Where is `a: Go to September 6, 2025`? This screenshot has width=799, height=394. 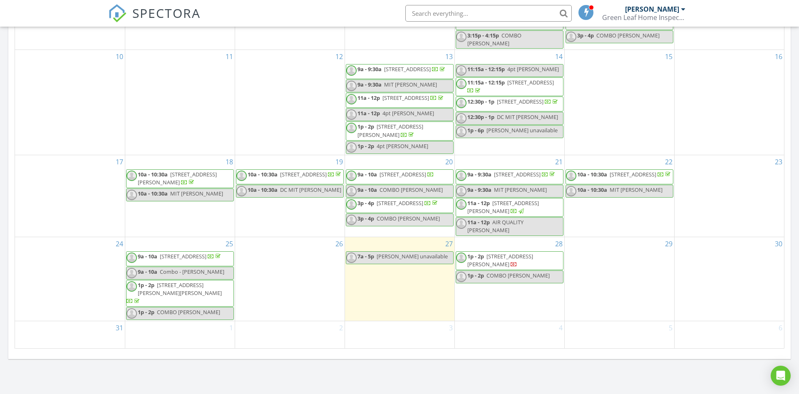 a: Go to September 6, 2025 is located at coordinates (780, 328).